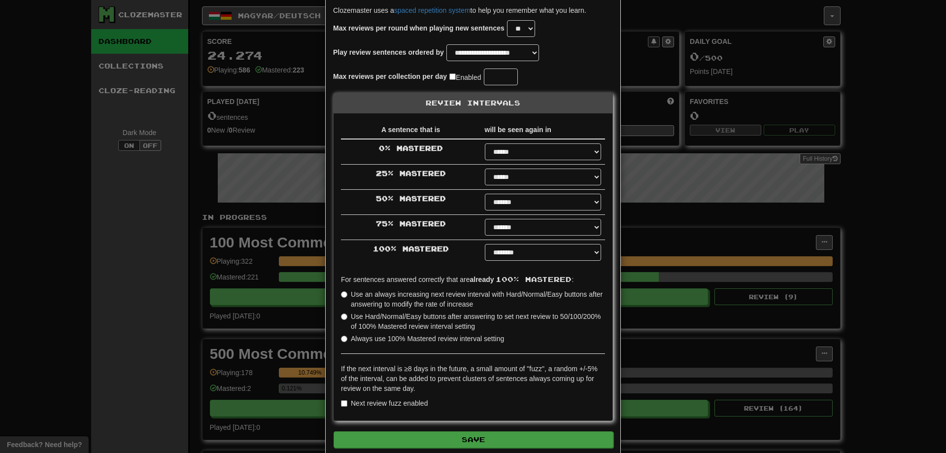  Describe the element at coordinates (419, 28) in the screenshot. I see `label: Max reviews per round when playing new sentences` at that location.